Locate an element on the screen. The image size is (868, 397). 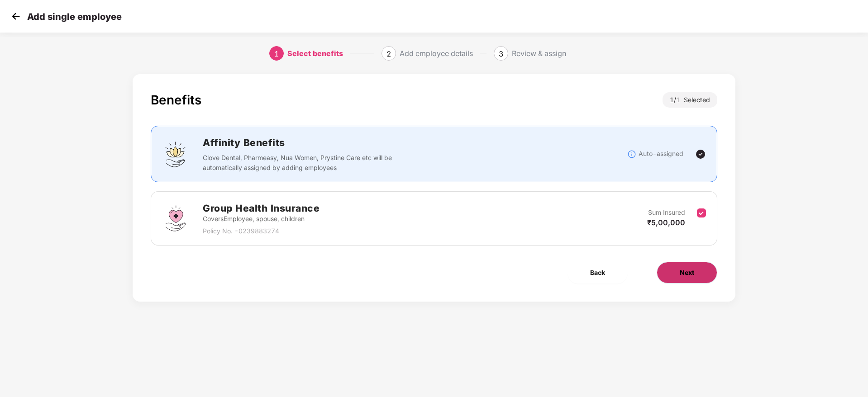
img: svg+xml;base64,PHN2ZyBpZD0iQWZmaW5pdHlfQmVuZWZpdHMiIGRhdGEtbmFtZT0iQWZmaW5pdHkgQmVuZWZpdHMiIHhtbG... is located at coordinates (175, 155).